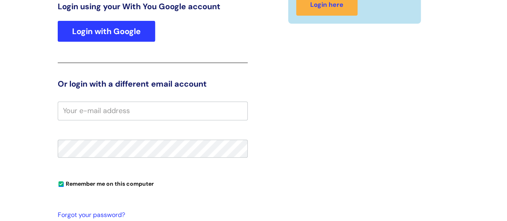  Describe the element at coordinates (153, 183) in the screenshot. I see `div: You can uncheck this option if you're logging in from a shared device` at that location.